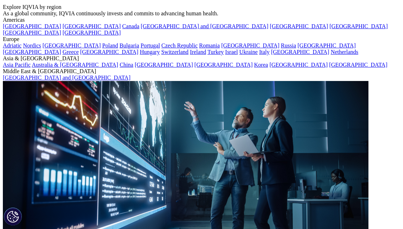  Describe the element at coordinates (201, 20) in the screenshot. I see `div: Americas` at that location.